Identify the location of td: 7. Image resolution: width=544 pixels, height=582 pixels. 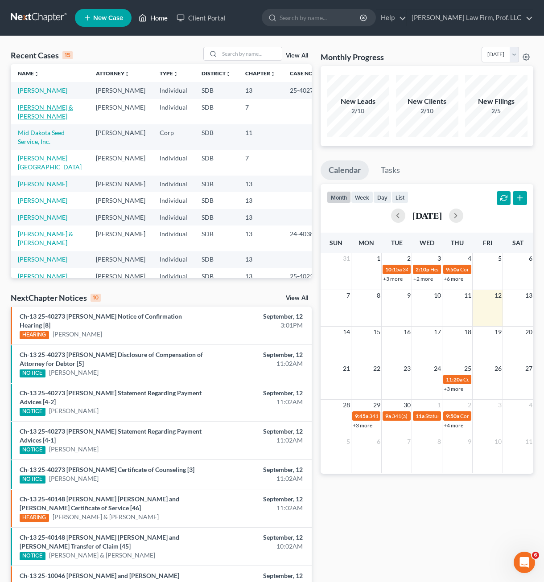
(260, 163).